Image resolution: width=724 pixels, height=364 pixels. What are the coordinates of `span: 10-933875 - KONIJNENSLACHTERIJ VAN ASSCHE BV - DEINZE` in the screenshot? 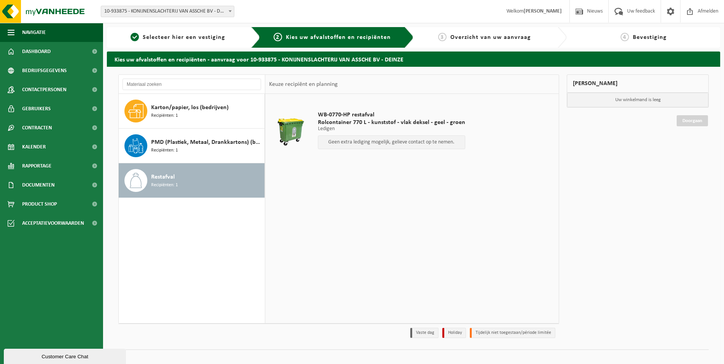 It's located at (168, 11).